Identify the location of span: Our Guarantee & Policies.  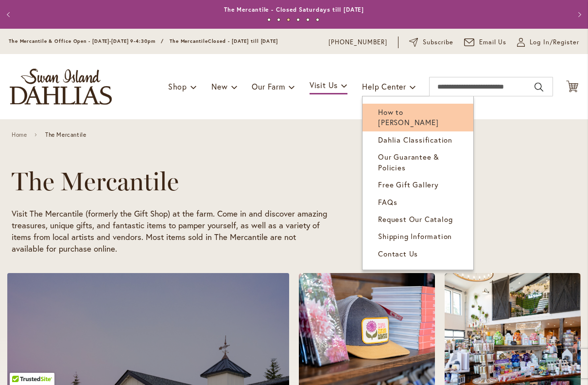
(409, 162).